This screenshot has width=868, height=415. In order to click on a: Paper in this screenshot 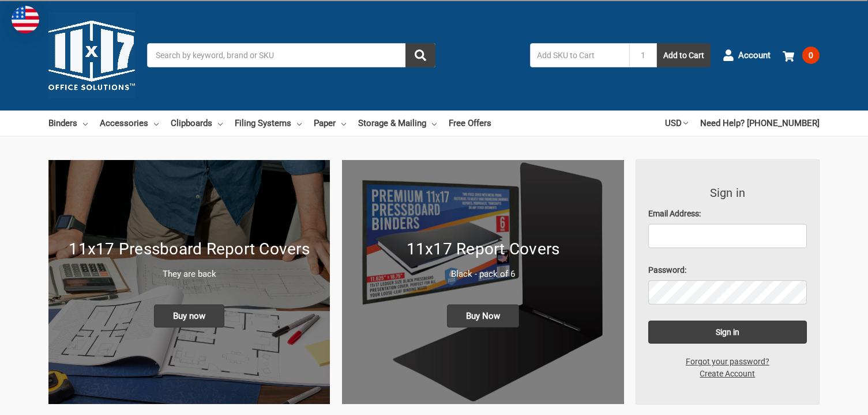, I will do `click(330, 124)`.